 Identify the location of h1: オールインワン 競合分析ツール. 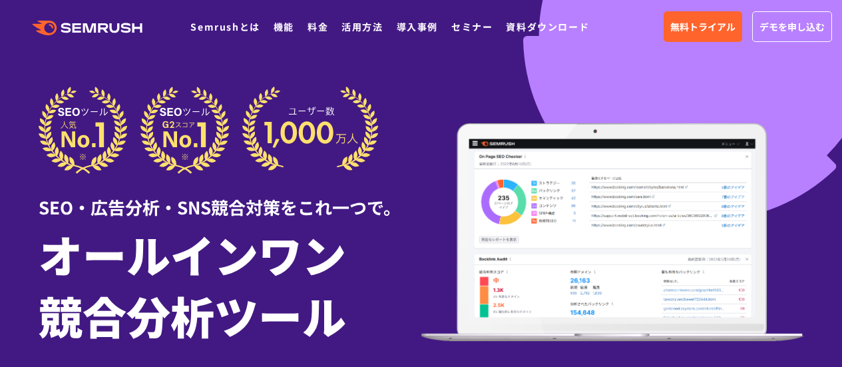
(230, 284).